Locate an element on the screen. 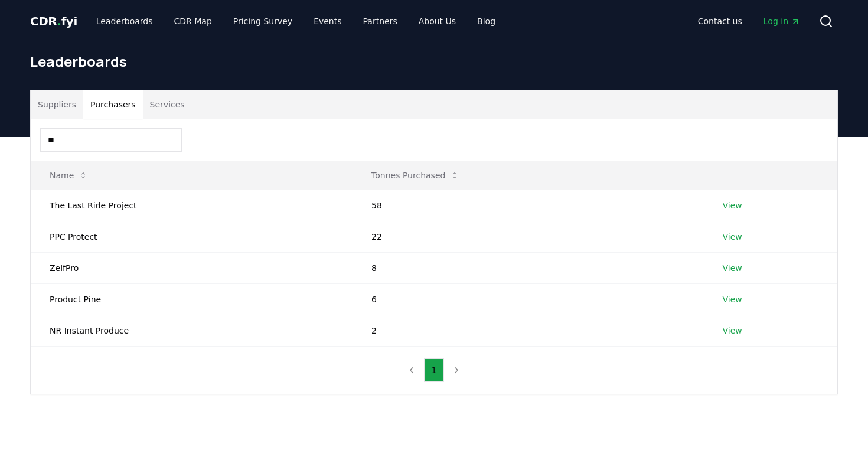  a: About Us is located at coordinates (437, 21).